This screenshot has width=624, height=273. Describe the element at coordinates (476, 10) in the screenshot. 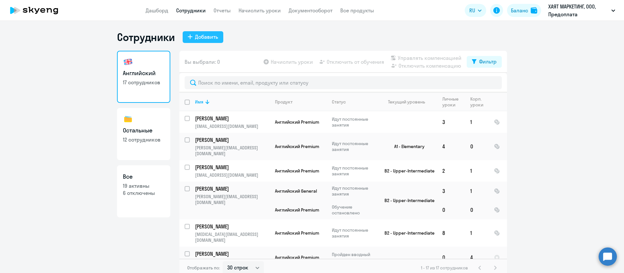

I see `button: RU` at that location.